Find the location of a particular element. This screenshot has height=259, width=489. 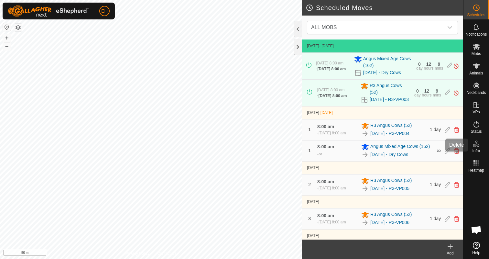

a: Privacy Policy is located at coordinates (137, 253).